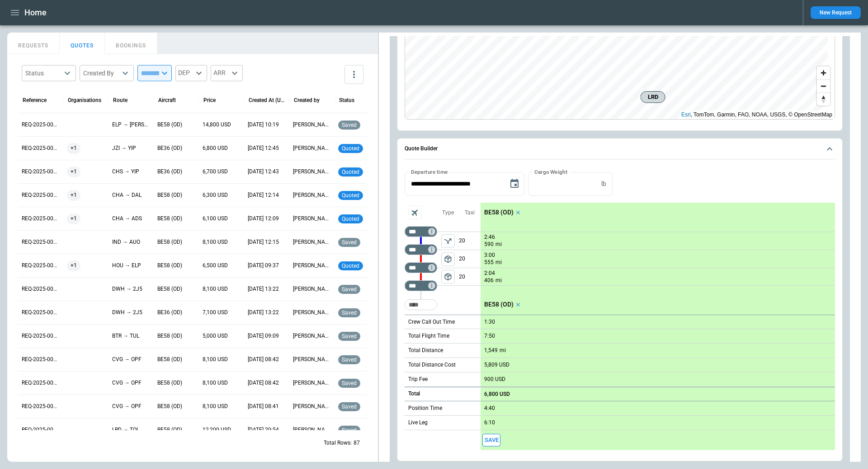  Describe the element at coordinates (421, 149) in the screenshot. I see `h6: Quote Builder` at that location.